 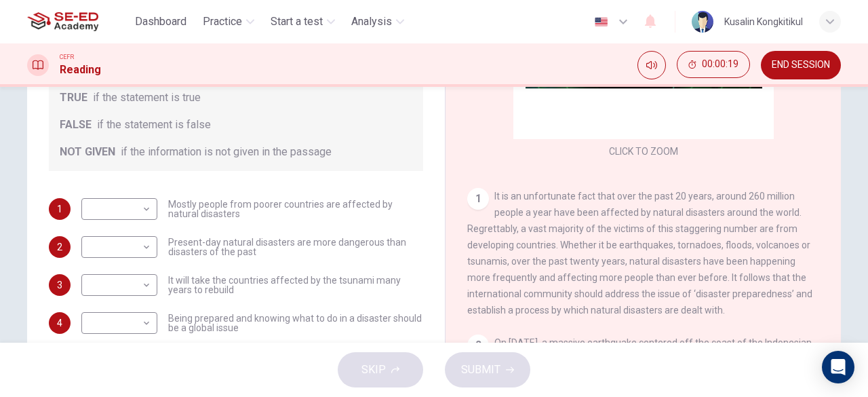 What do you see at coordinates (713, 65) in the screenshot?
I see `div: Hide` at bounding box center [713, 65].